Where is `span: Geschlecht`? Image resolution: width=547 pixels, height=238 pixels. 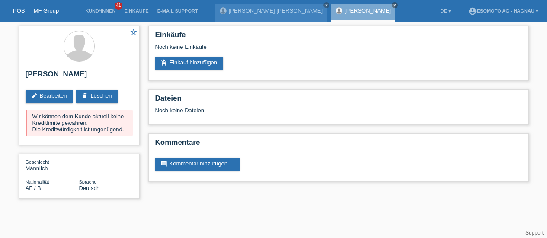 span: Geschlecht is located at coordinates (37, 162).